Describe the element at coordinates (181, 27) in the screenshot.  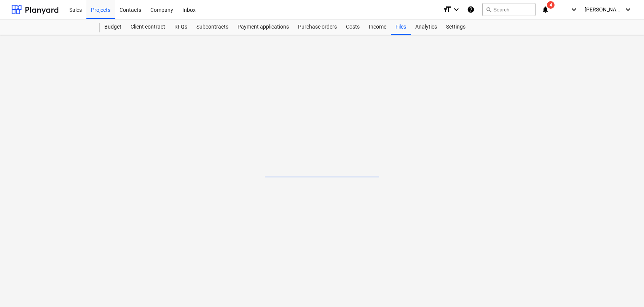
I see `a: RFQs` at that location.